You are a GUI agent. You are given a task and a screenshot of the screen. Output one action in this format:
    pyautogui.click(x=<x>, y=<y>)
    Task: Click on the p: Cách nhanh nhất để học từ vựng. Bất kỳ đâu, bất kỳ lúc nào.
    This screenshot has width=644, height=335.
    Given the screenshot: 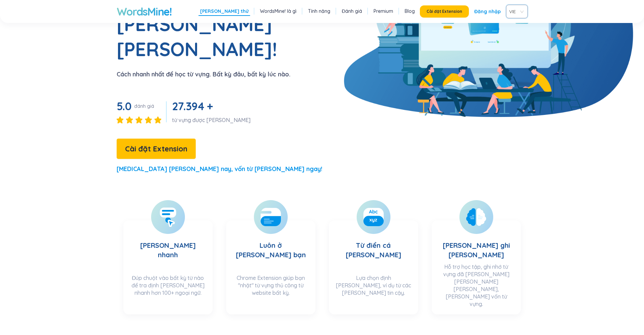 What is the action you would take?
    pyautogui.click(x=203, y=74)
    